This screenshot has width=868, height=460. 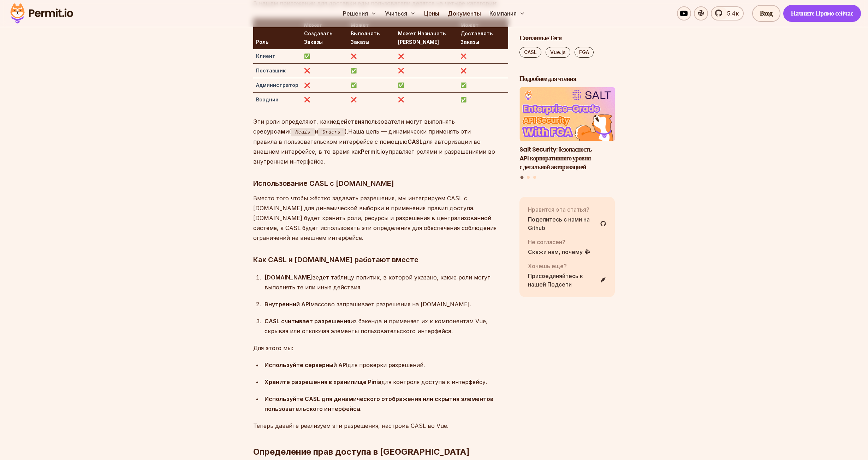 I want to click on ya-tr-span: Используйте серверный API, so click(x=306, y=365).